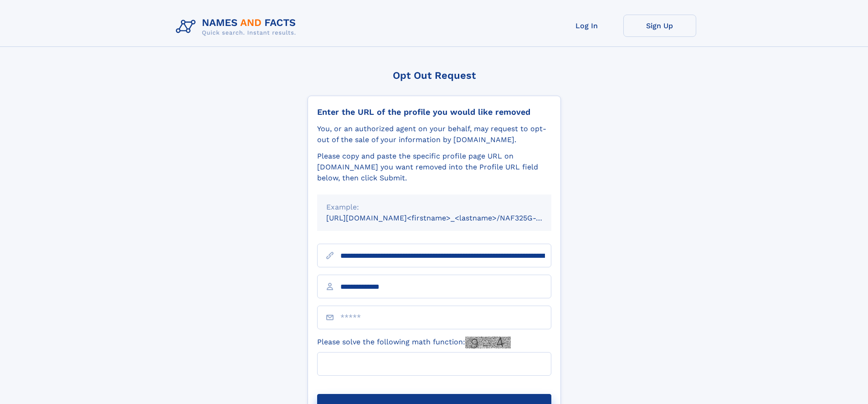 The image size is (868, 404). I want to click on a: Log In, so click(587, 25).